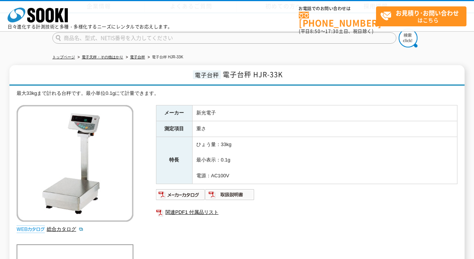 The height and width of the screenshot is (259, 474). What do you see at coordinates (408, 38) in the screenshot?
I see `img: btn_search.png` at bounding box center [408, 38].